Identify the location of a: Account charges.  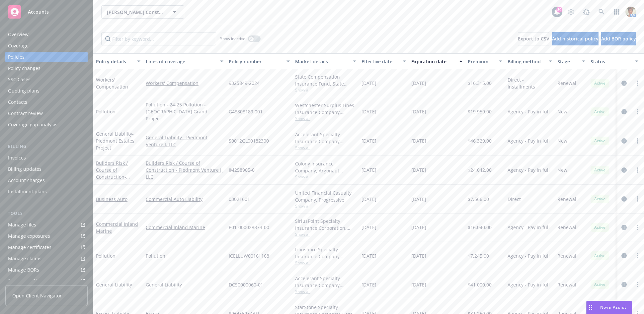
(46, 180).